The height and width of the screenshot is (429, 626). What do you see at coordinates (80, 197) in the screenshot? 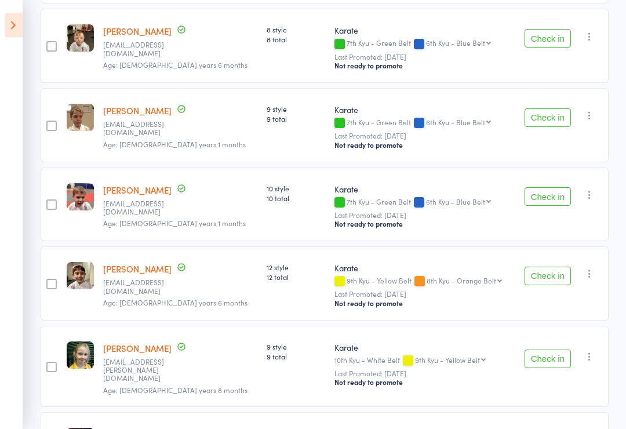
I see `img: image1656393503.png` at bounding box center [80, 197].